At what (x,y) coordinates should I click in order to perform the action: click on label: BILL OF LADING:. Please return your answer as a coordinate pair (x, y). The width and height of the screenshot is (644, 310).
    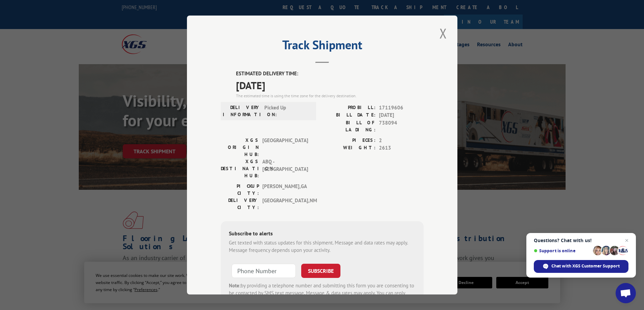
    Looking at the image, I should click on (349, 126).